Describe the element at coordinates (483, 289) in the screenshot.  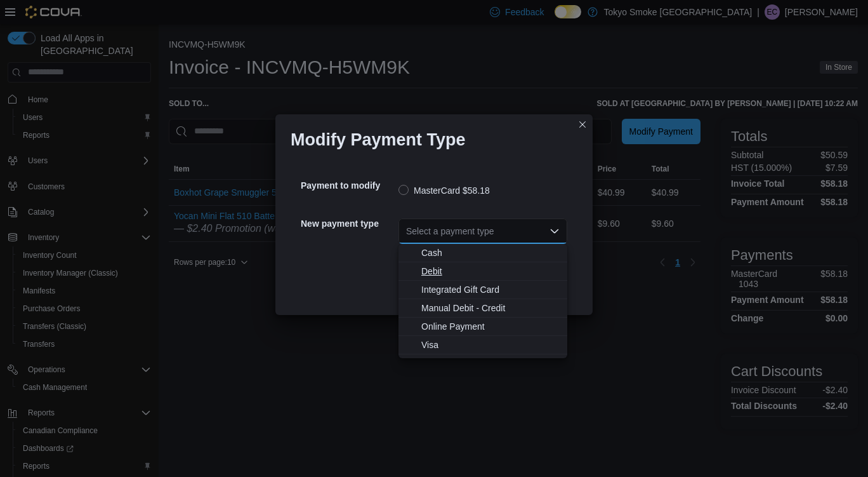
I see `button: Integrated Gift Card` at that location.